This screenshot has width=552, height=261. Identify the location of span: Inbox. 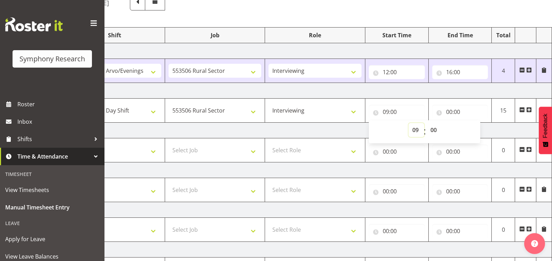
(59, 121).